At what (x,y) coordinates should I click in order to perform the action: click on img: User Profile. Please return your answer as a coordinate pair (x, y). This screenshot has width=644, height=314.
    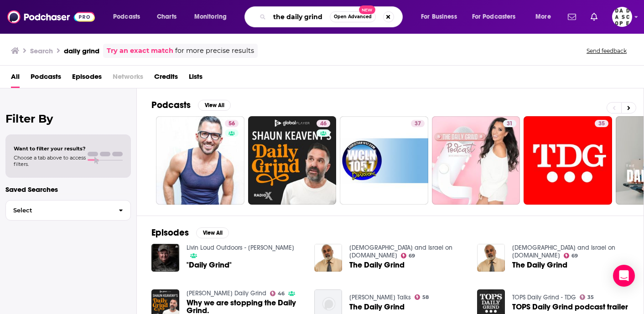
    Looking at the image, I should click on (622, 17).